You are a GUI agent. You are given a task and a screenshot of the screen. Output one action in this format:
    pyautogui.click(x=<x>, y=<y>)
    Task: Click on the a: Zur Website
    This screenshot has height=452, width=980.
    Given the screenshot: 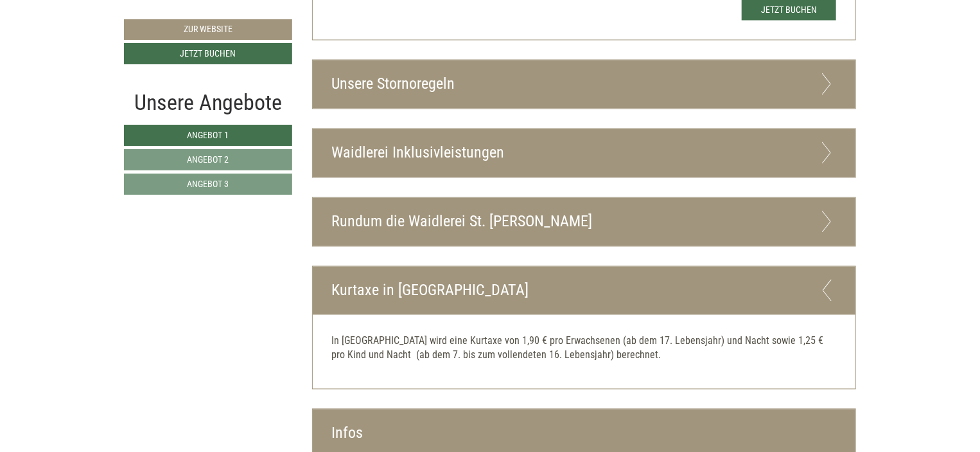 What is the action you would take?
    pyautogui.click(x=208, y=30)
    